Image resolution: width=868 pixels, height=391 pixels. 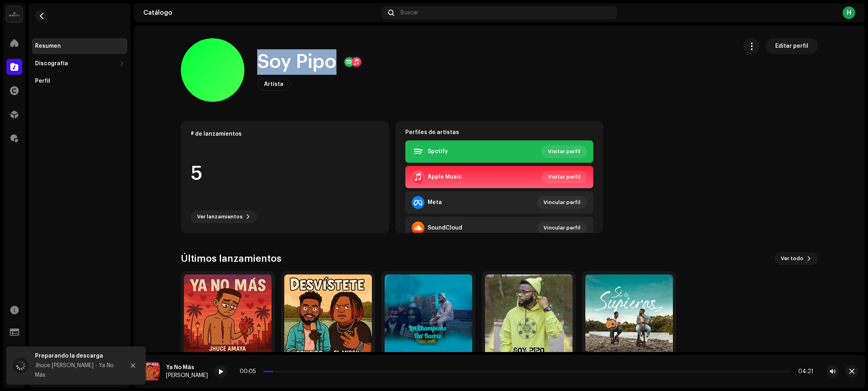 I want to click on div: # de lanzamientos, so click(x=285, y=134).